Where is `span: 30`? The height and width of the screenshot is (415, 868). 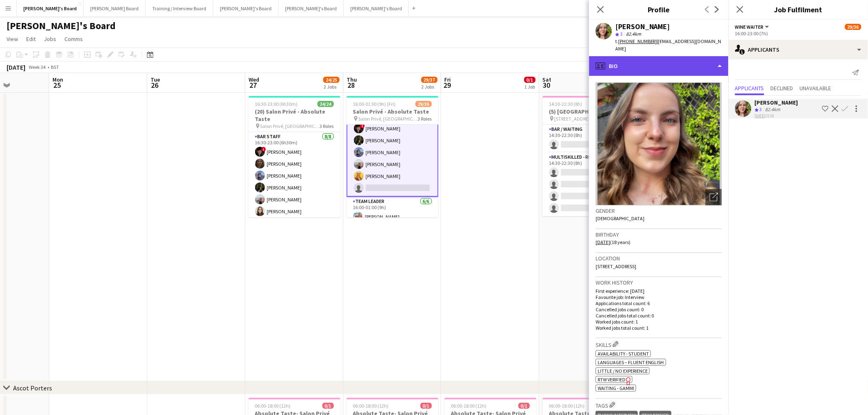
span: 30 is located at coordinates (547, 85).